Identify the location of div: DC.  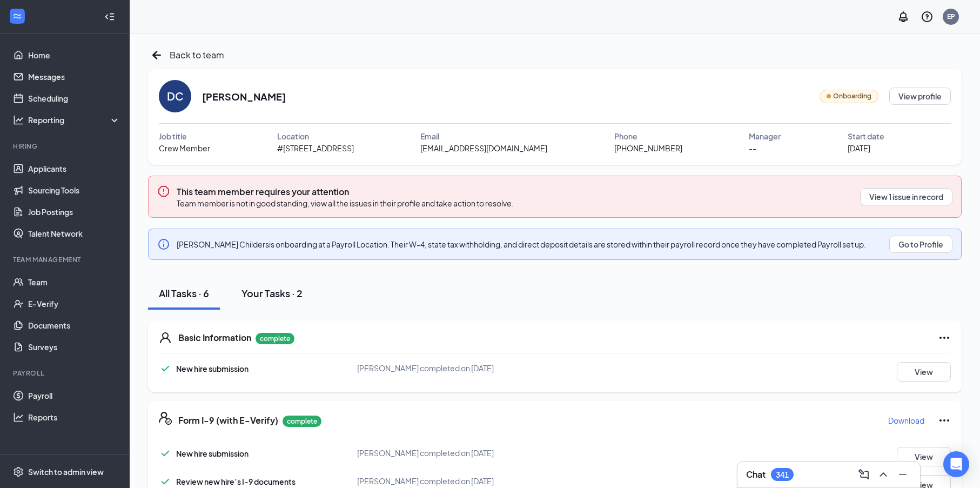
(175, 96).